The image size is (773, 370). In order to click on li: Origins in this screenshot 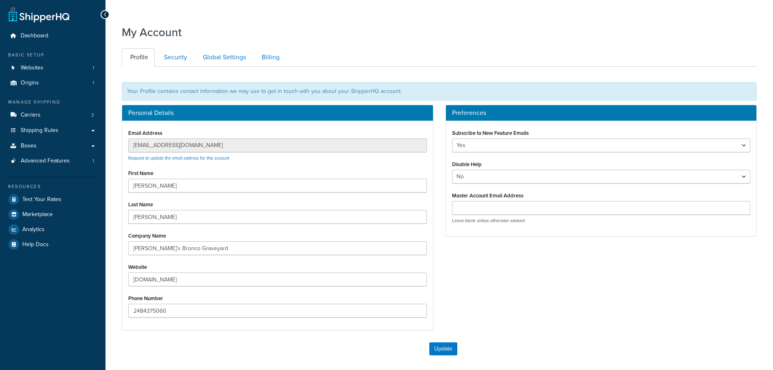, I will do `click(53, 83)`.